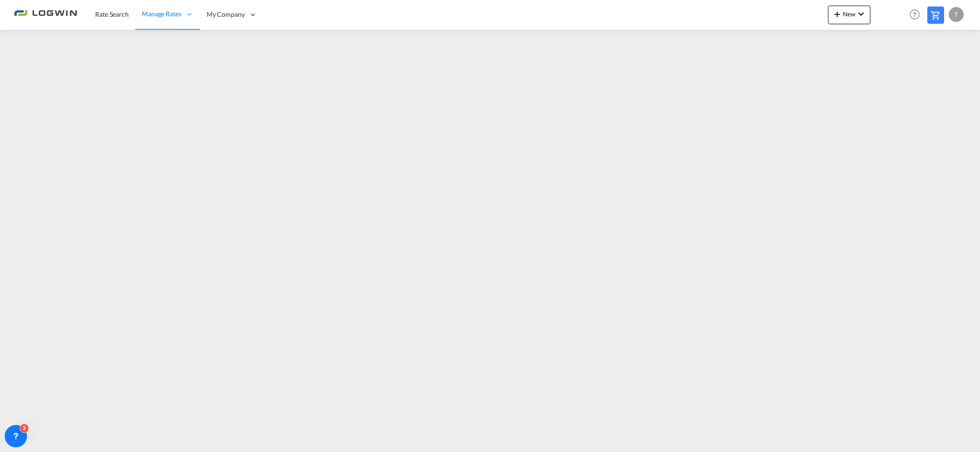 The height and width of the screenshot is (452, 980). Describe the element at coordinates (915, 14) in the screenshot. I see `span: Help` at that location.